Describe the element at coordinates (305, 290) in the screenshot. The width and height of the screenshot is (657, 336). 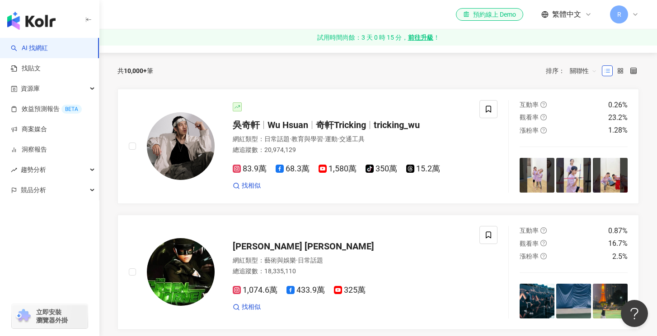
I see `span: 433.9萬` at that location.